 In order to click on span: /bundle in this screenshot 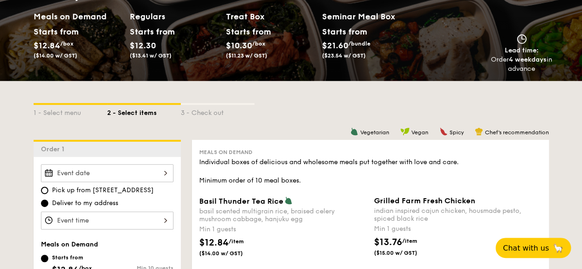, I will do `click(359, 44)`.